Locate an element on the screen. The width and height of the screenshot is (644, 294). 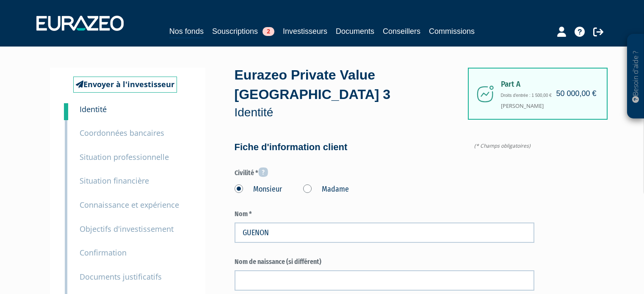
a: Nos fonds is located at coordinates (186, 32).